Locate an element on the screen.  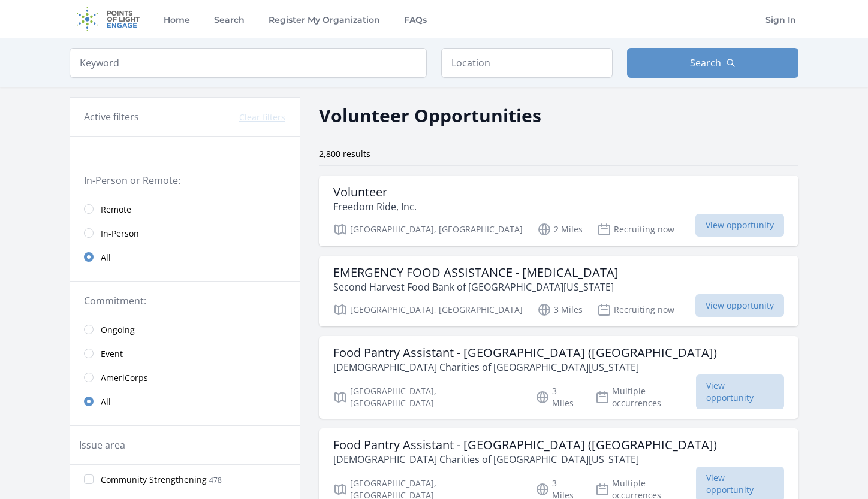
button: Search is located at coordinates (713, 63).